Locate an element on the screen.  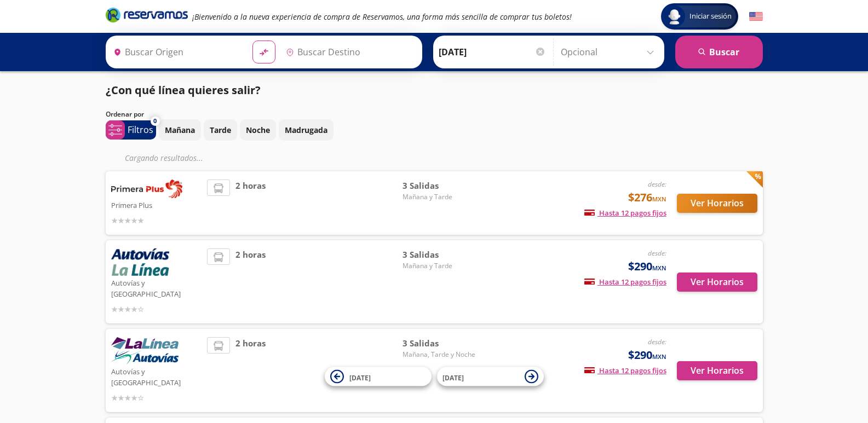
input: Opcional is located at coordinates (609, 52).